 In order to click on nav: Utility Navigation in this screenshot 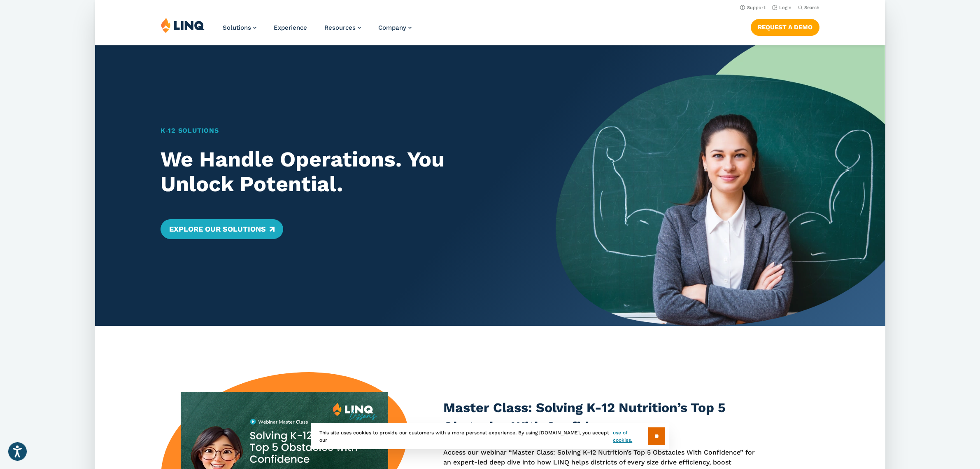, I will do `click(490, 7)`.